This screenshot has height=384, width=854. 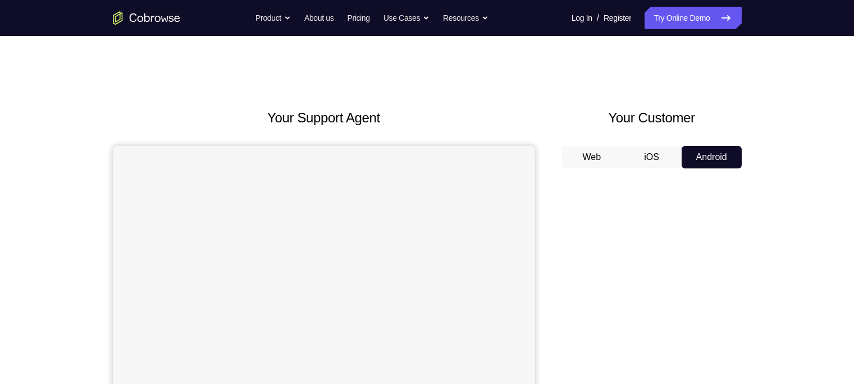 I want to click on a: Register, so click(x=617, y=18).